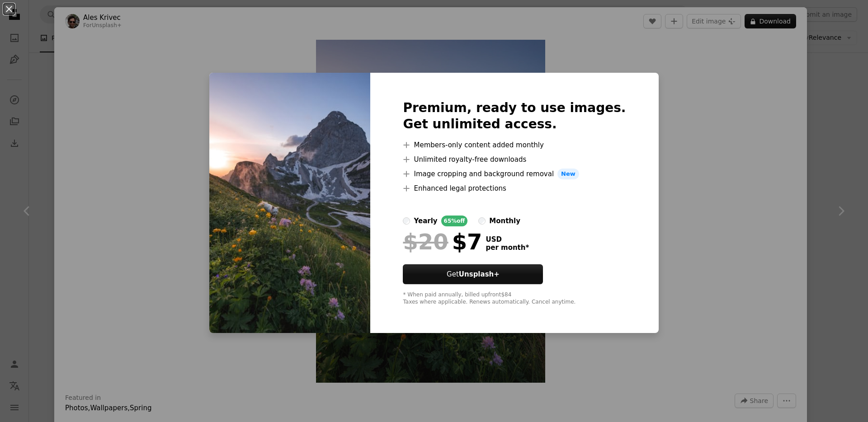  I want to click on div: 65% off, so click(454, 221).